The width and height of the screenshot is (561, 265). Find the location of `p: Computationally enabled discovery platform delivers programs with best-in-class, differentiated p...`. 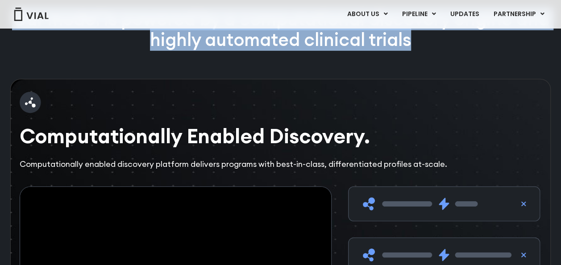

p: Computationally enabled discovery platform delivers programs with best-in-class, differentiated p... is located at coordinates (280, 164).